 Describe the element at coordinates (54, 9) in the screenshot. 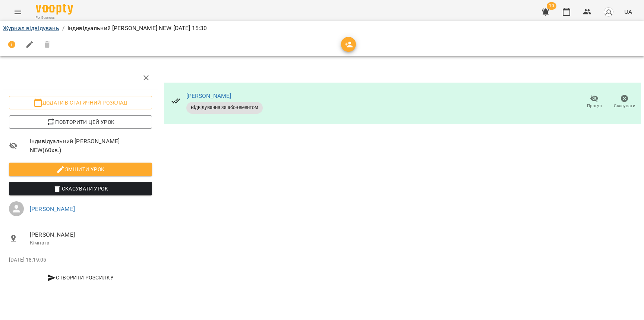

I see `img: Voopty Logo` at that location.